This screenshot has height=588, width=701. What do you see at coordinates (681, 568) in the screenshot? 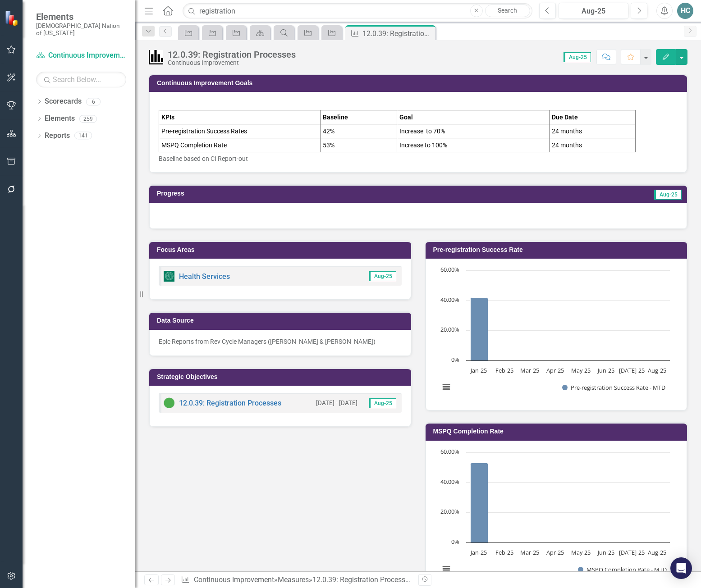
I see `div: Open Intercom Messenger` at bounding box center [681, 568].